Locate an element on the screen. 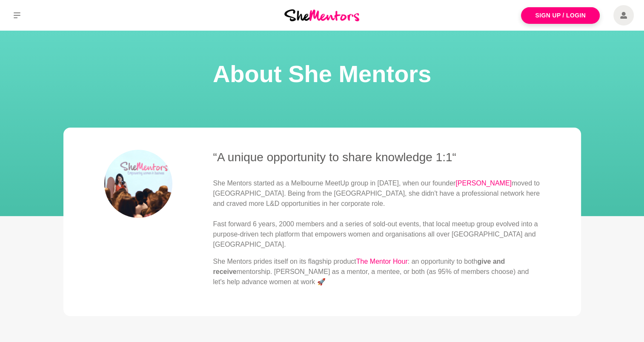  a: The Mentor Hour is located at coordinates (382, 261).